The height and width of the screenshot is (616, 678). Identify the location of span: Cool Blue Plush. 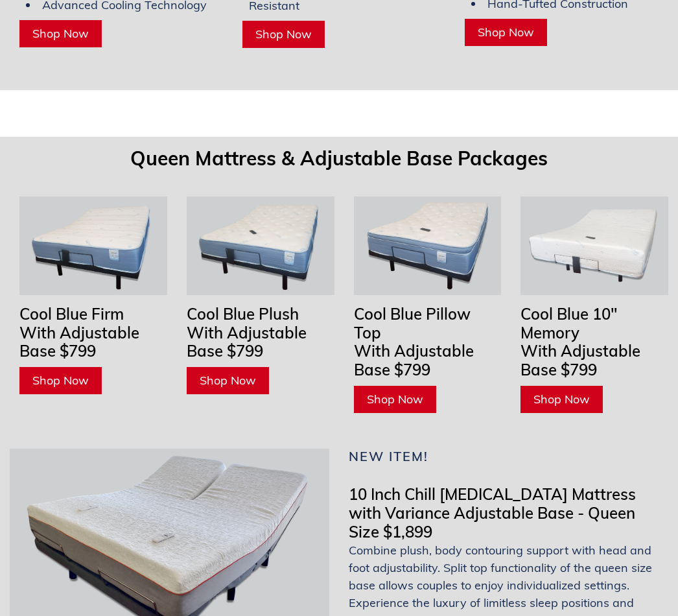
(243, 313).